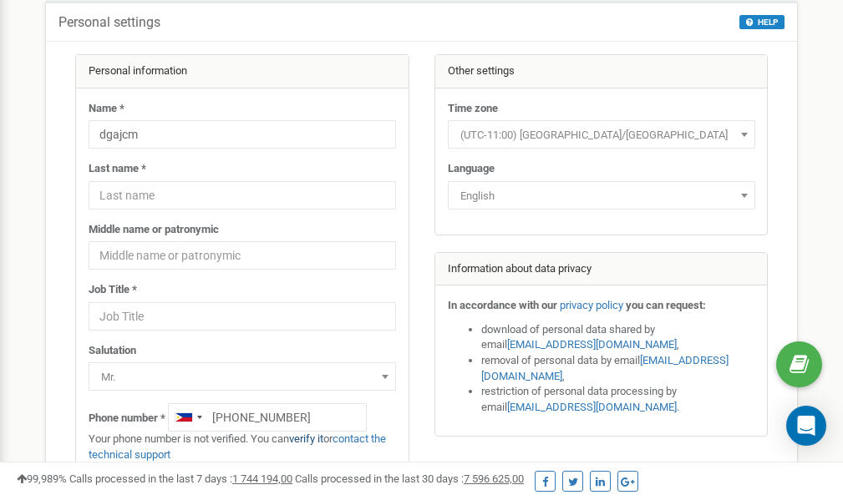 The image size is (843, 500). Describe the element at coordinates (618, 337) in the screenshot. I see `li: download of personal data shared by email ,` at that location.